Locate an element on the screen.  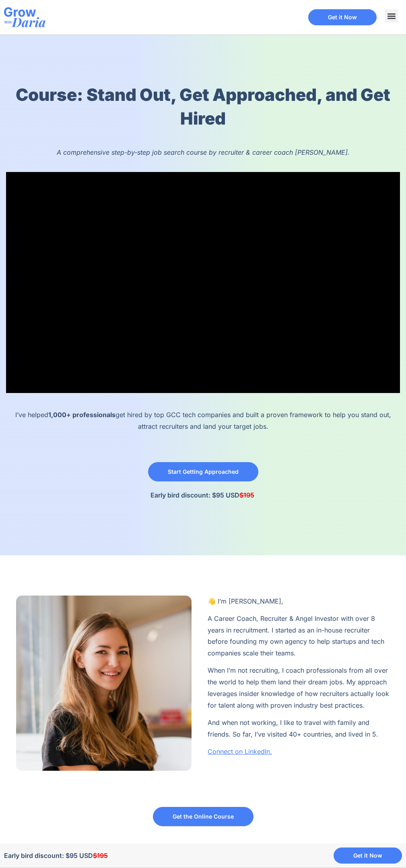
span: Get the Online Course is located at coordinates (203, 817).